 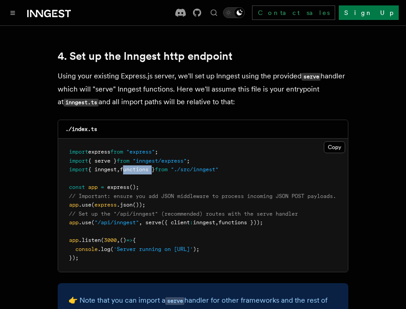 What do you see at coordinates (104, 250) in the screenshot?
I see `span: .log` at bounding box center [104, 250].